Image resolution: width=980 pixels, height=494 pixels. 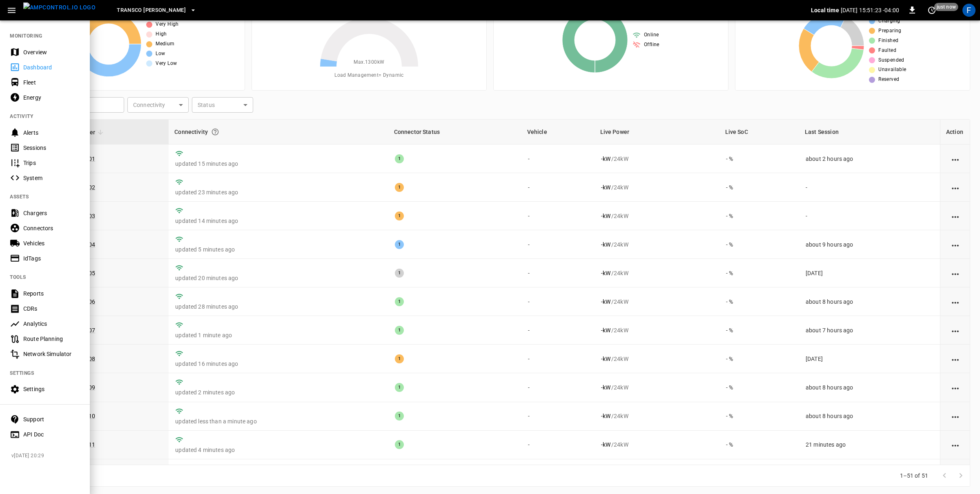 I want to click on div: Route Planning, so click(x=52, y=339).